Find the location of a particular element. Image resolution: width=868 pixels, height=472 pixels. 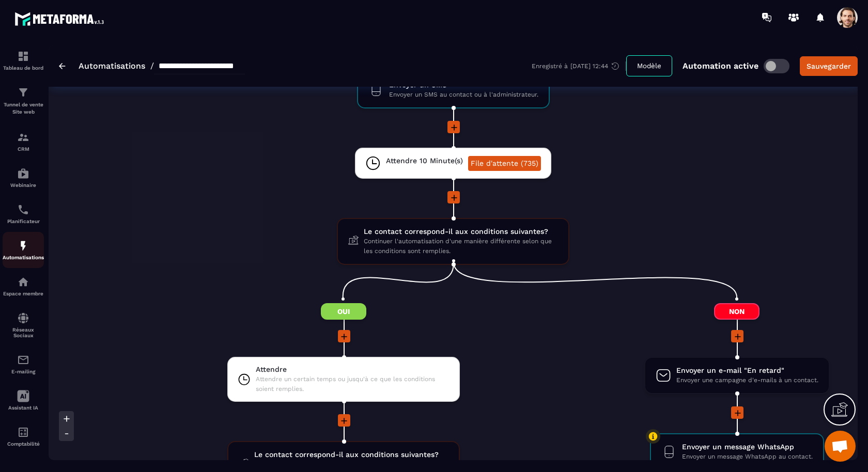

span: Envoyer un message WhatsApp au contact. is located at coordinates (747, 456).